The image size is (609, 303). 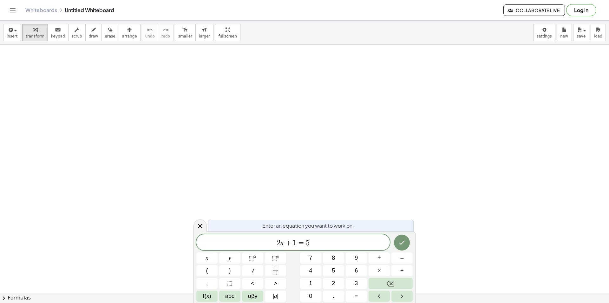 What do you see at coordinates (77, 36) in the screenshot?
I see `span: scrub` at bounding box center [77, 36].